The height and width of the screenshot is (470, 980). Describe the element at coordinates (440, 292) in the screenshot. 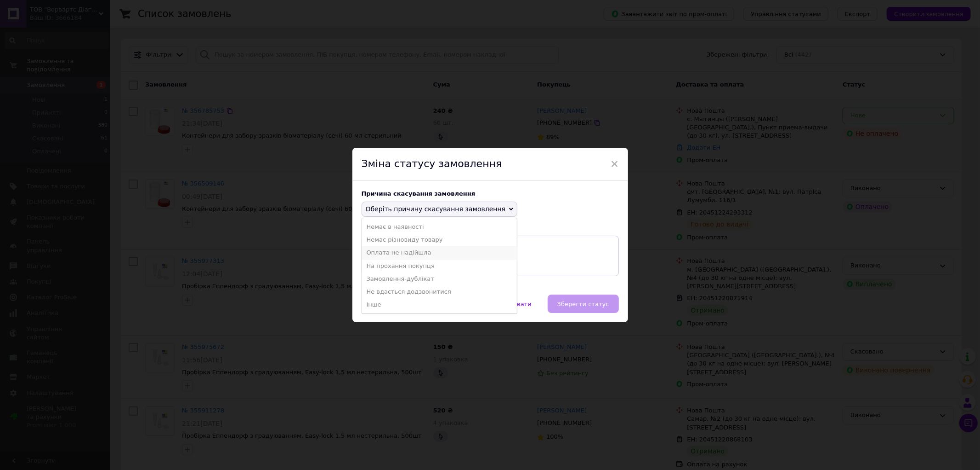

I see `li: Не вдається додзвонитися` at that location.